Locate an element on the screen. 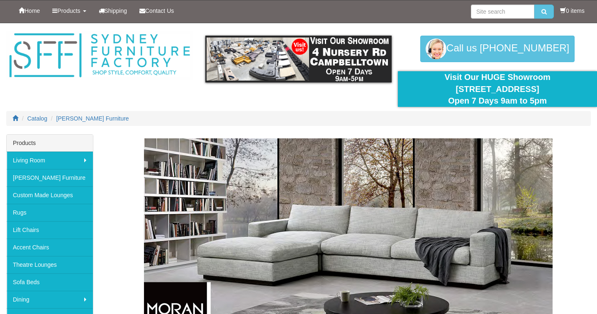 The height and width of the screenshot is (314, 597). span: Contact Us is located at coordinates (159, 11).